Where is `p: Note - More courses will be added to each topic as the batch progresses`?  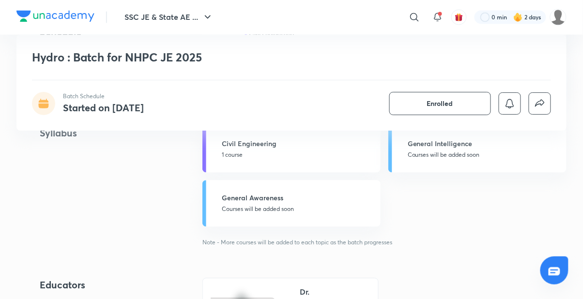
p: Note - More courses will be added to each topic as the batch progresses is located at coordinates (384, 243).